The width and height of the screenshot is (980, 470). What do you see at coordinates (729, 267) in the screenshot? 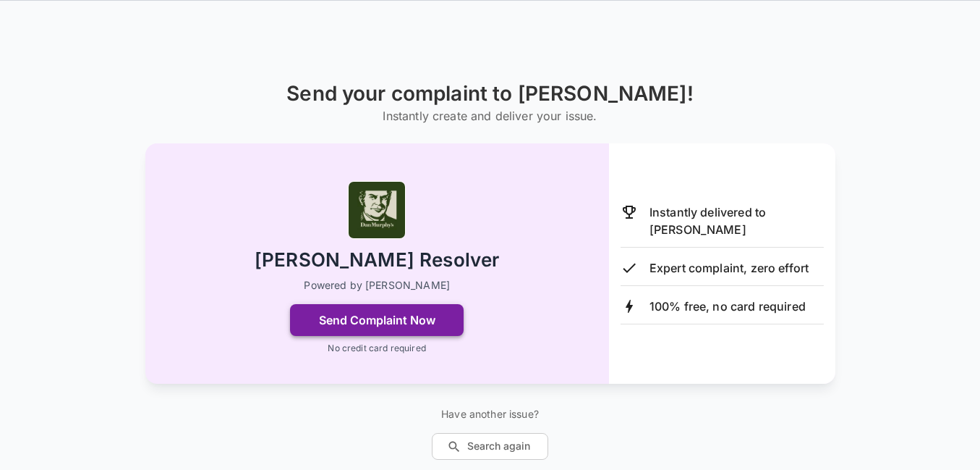
I see `p: Expert complaint, zero effort` at bounding box center [729, 267].